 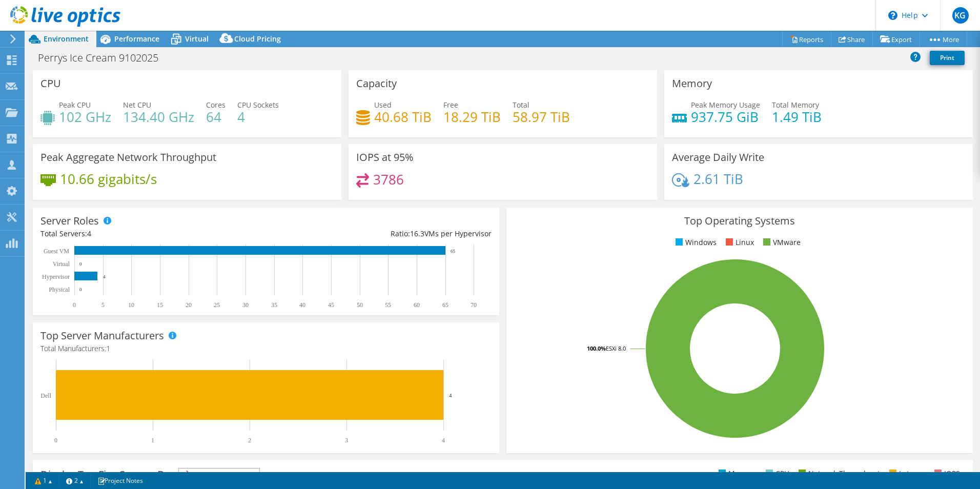 What do you see at coordinates (379, 234) in the screenshot?
I see `div: Ratio: VMs per Hypervisor` at bounding box center [379, 234].